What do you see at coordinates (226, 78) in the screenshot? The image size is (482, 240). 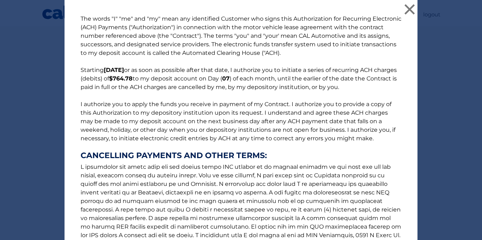 I see `b: 07` at bounding box center [226, 78].